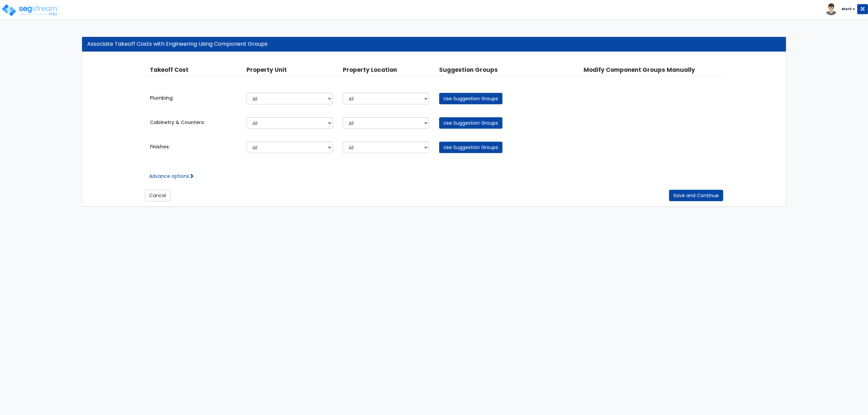 This screenshot has height=415, width=868. I want to click on div: Associate Takeoff Costs with Engineering Using Component Groups, so click(434, 44).